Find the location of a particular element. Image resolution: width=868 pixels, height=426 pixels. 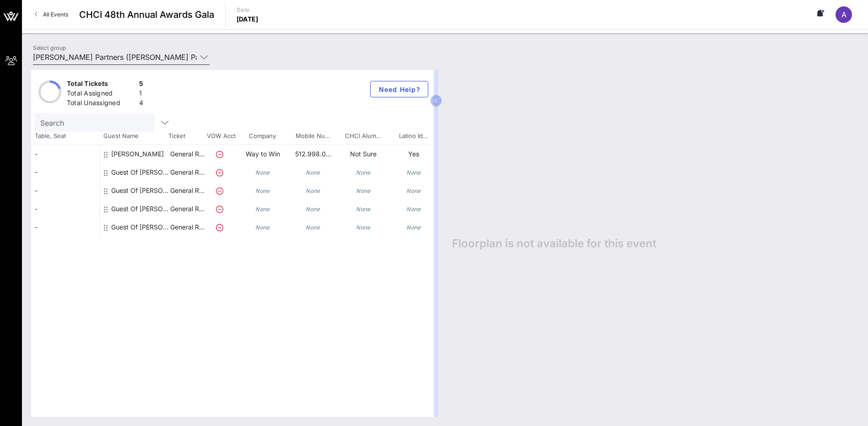

span: Ticket is located at coordinates (187, 136).